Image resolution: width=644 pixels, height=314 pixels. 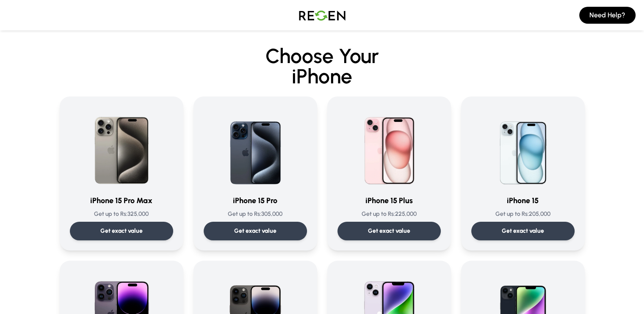 What do you see at coordinates (322, 56) in the screenshot?
I see `span: Choose Your` at bounding box center [322, 56].